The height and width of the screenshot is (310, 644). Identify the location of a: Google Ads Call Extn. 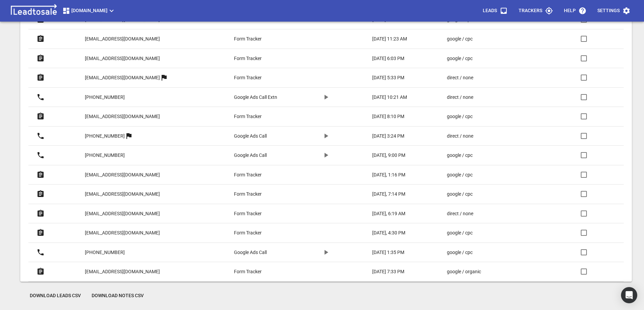
(262, 97).